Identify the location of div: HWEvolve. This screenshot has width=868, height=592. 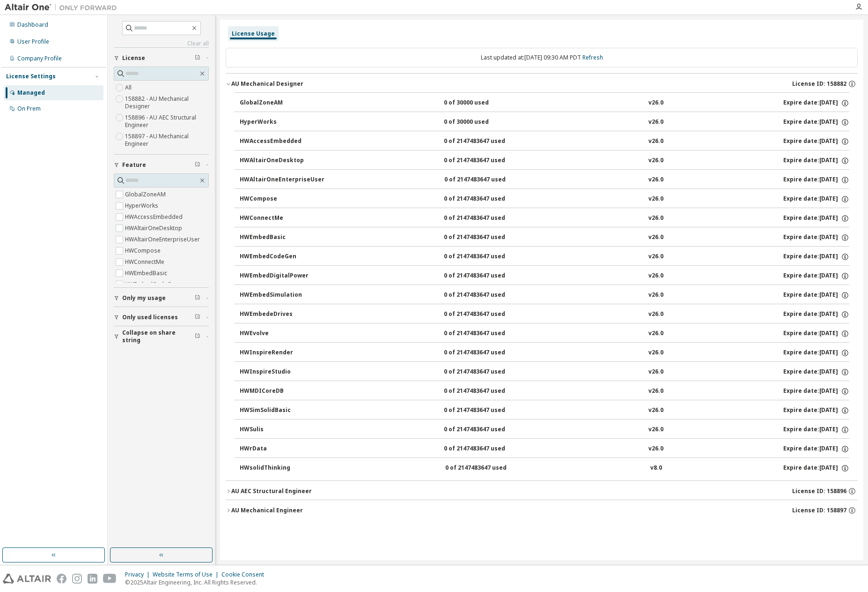
(282, 333).